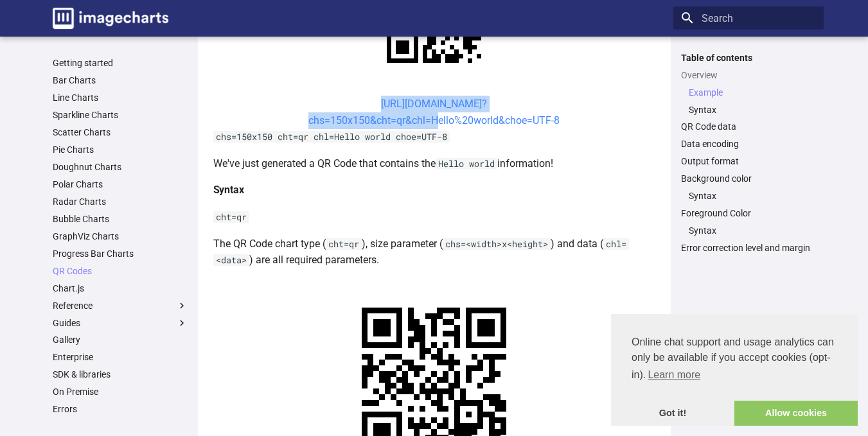  Describe the element at coordinates (120, 98) in the screenshot. I see `a: Line Charts` at that location.